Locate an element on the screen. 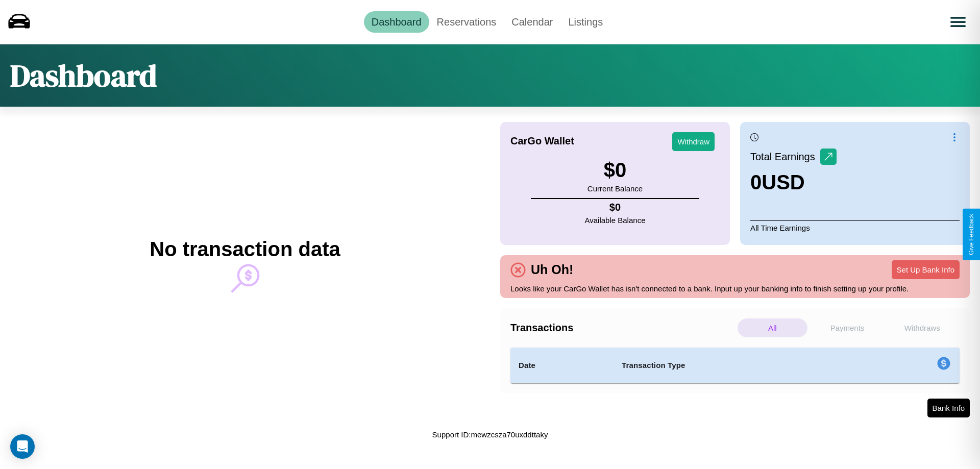 The height and width of the screenshot is (469, 980). h1: Dashboard is located at coordinates (83, 76).